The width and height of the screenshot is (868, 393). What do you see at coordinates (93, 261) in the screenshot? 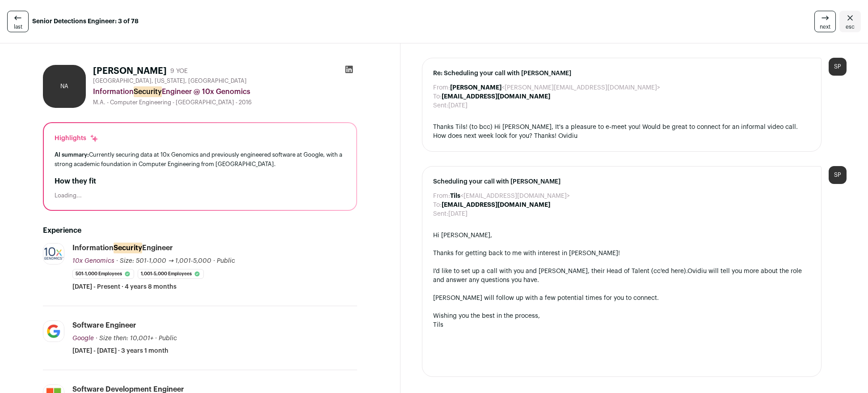
I see `span: 10x Genomics` at bounding box center [93, 261].